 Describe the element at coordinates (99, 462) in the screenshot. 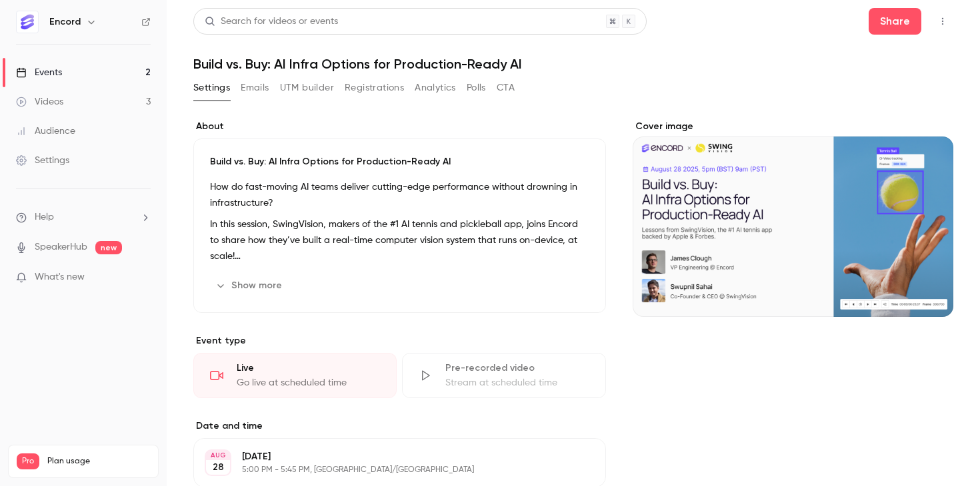

I see `span: Plan usage` at that location.